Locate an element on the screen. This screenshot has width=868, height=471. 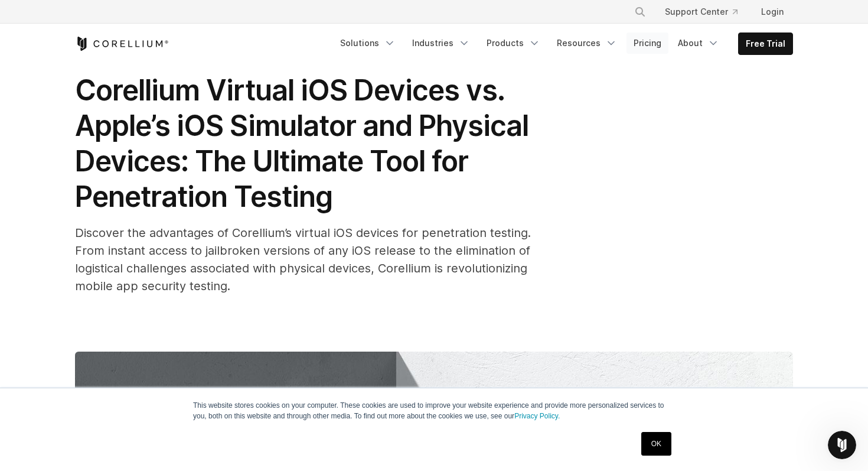
p: This website stores cookies on your computer. These cookies are used to improve your website expe... is located at coordinates (434, 410).